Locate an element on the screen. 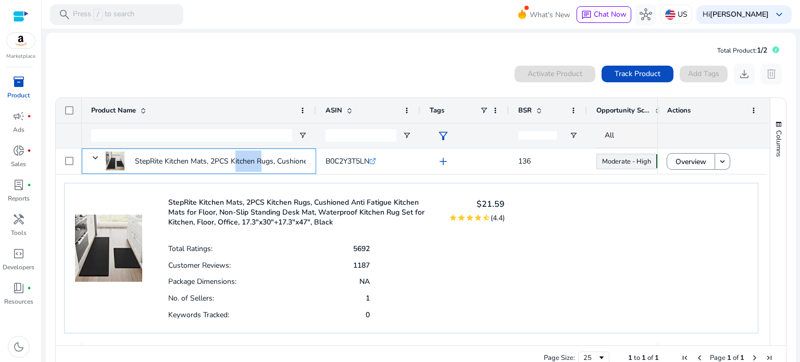  div: First Page is located at coordinates (685, 358).